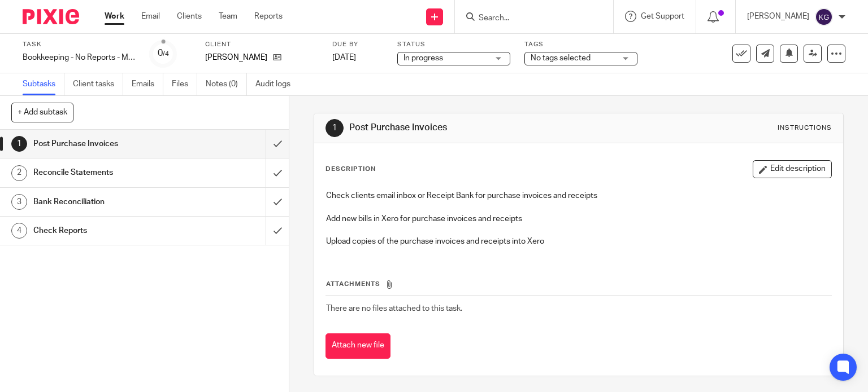 Image resolution: width=868 pixels, height=392 pixels. I want to click on p: Description, so click(351, 169).